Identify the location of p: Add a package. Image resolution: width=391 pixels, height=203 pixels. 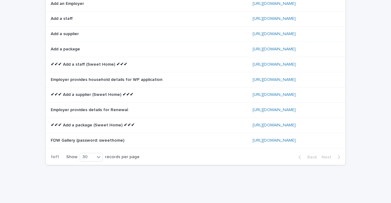
(66, 49).